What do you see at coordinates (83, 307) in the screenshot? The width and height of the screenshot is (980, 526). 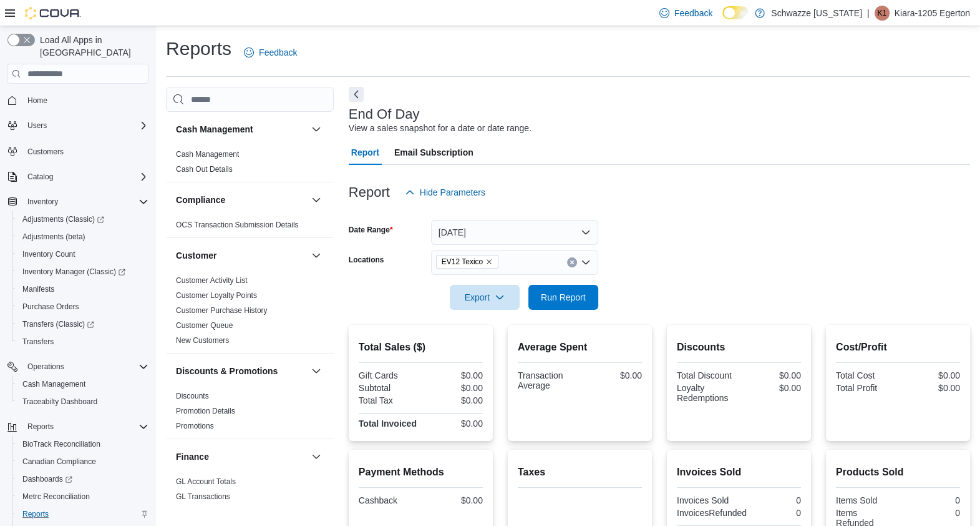 I see `button: Purchase Orders` at bounding box center [83, 307].